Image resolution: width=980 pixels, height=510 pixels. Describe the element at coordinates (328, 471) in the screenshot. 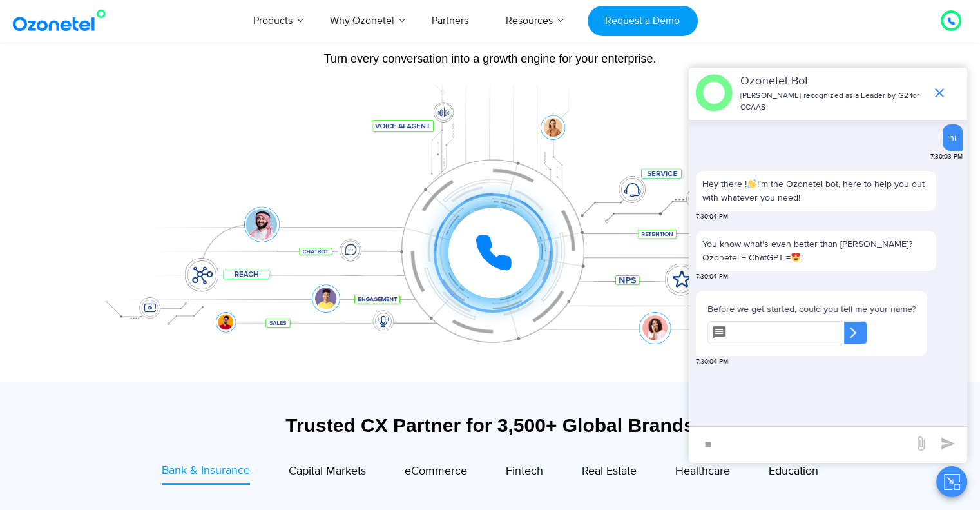

I see `span: Capital Markets` at that location.